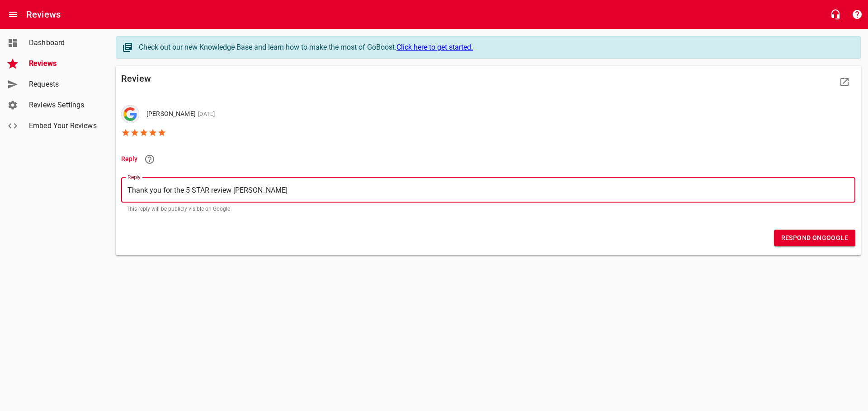 The height and width of the screenshot is (411, 868). I want to click on button: Respond onGoogle, so click(814, 238).